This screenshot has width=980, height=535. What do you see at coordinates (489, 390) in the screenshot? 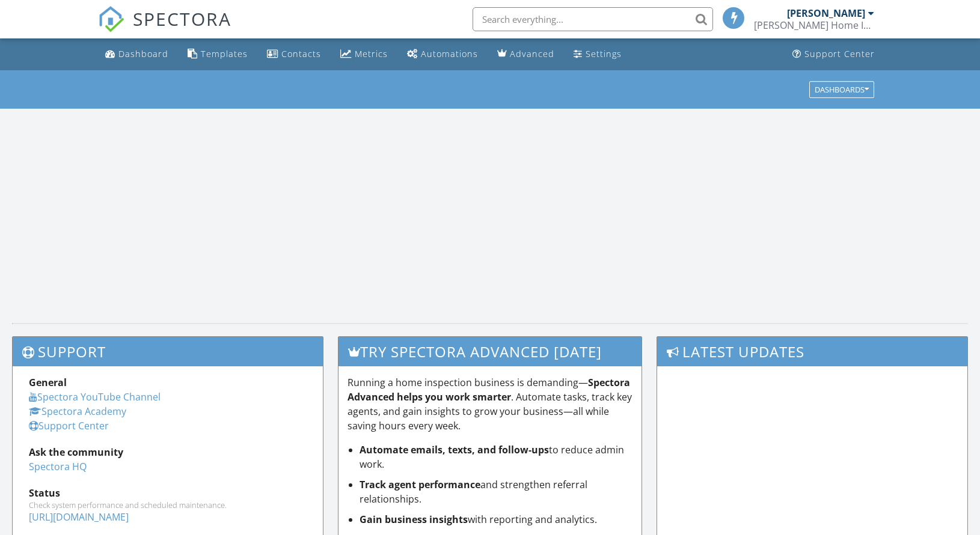
I see `strong: Spectora Advanced helps you work smarter` at bounding box center [489, 390].